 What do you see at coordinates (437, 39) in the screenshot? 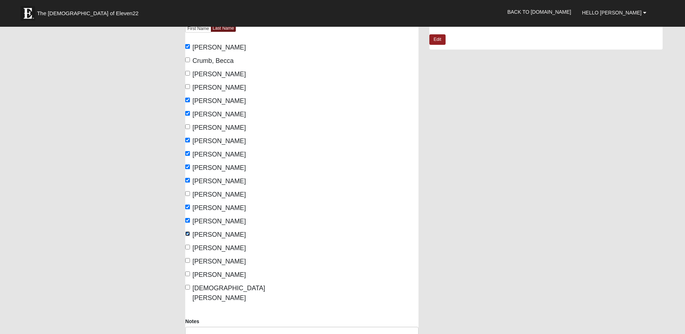
I see `a: Edit` at bounding box center [437, 39].